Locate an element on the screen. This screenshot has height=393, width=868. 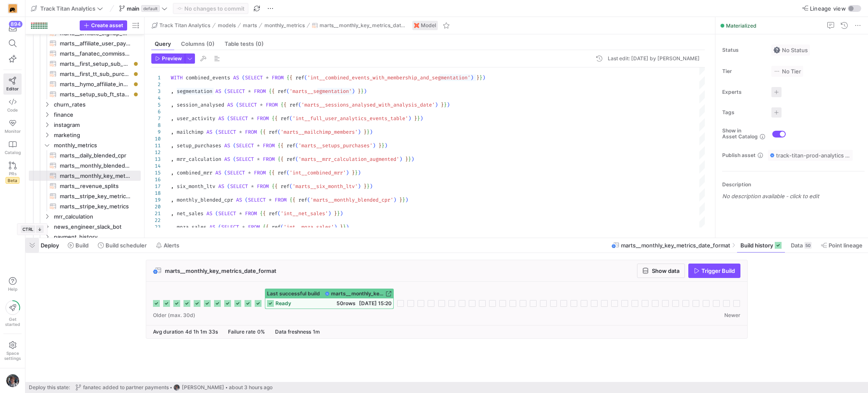
a: marts__affiliate_user_payments​​​​​​​​​​ is located at coordinates (85, 43).